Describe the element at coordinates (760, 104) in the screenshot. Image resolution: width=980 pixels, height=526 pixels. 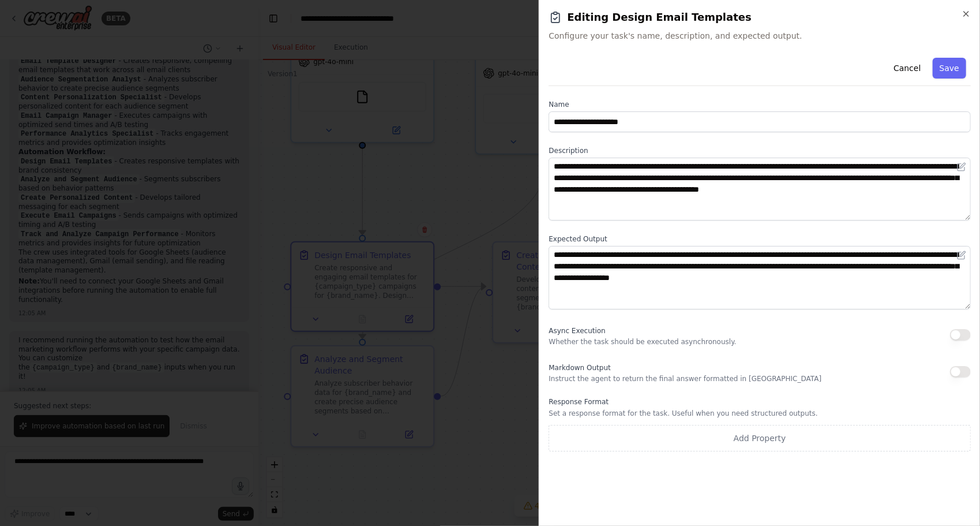
I see `label: Name` at that location.